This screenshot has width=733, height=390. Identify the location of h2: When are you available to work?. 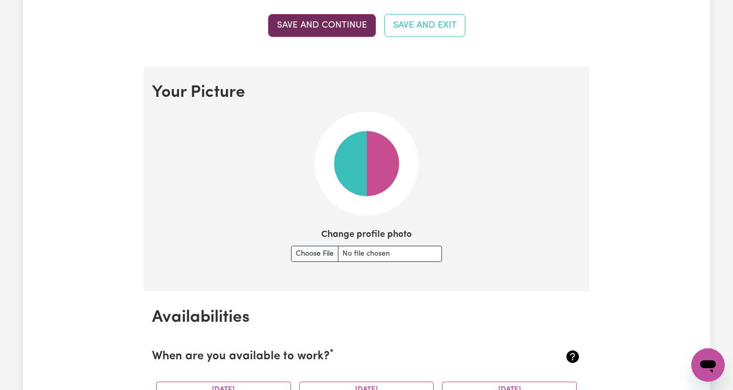
(331, 357).